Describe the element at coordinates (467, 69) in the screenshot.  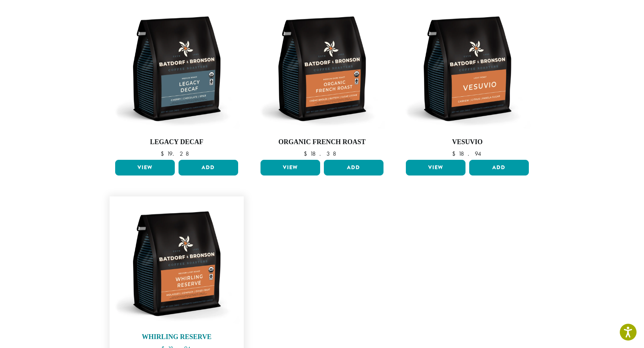
I see `img: BB-12oz-Vesuvio-Stock.webp` at that location.